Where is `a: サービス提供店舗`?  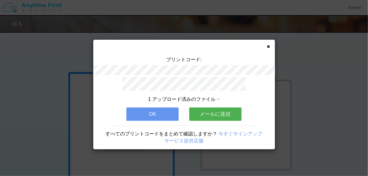 a: サービス提供店舗 is located at coordinates (184, 141).